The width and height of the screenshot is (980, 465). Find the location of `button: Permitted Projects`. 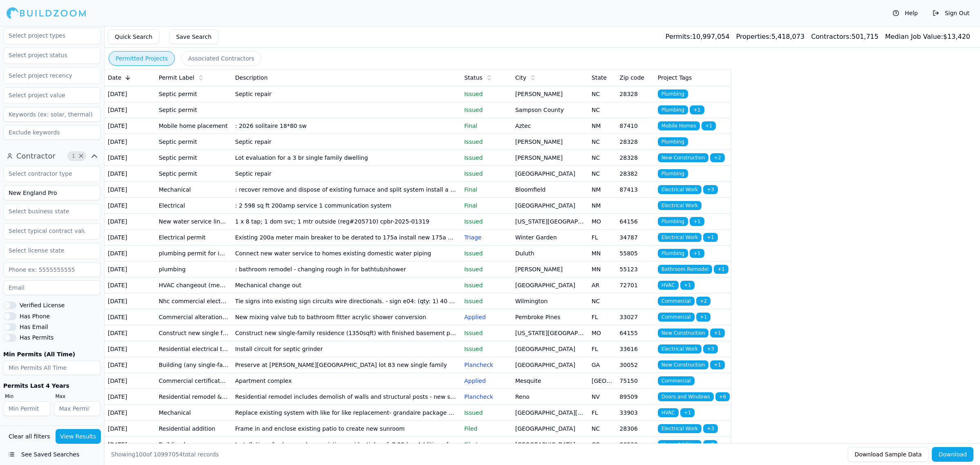

button: Permitted Projects is located at coordinates (142, 59).